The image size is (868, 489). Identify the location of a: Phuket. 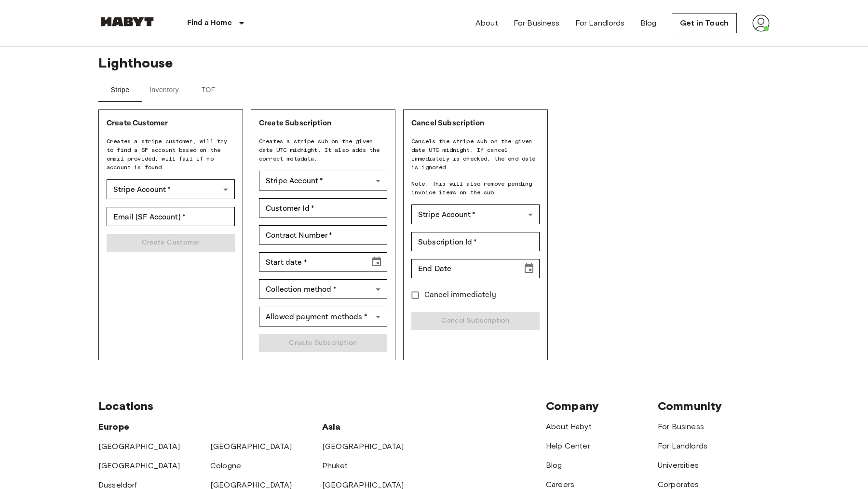
(335, 465).